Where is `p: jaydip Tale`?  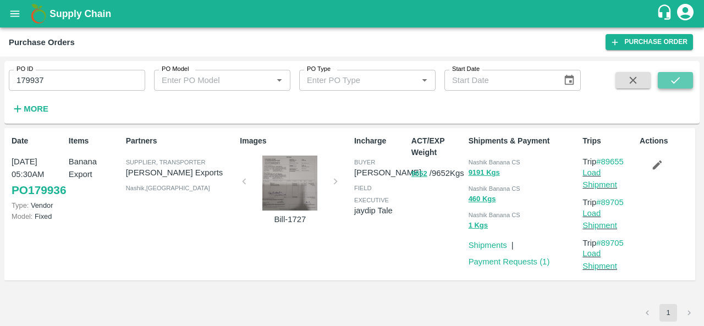 p: jaydip Tale is located at coordinates (381, 211).